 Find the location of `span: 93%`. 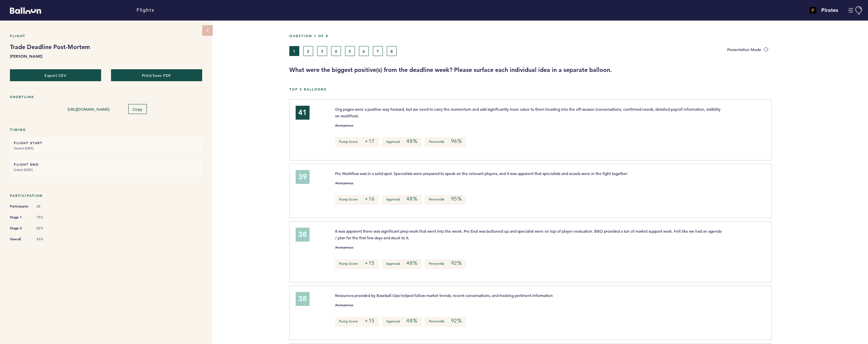

span: 93% is located at coordinates (47, 239).